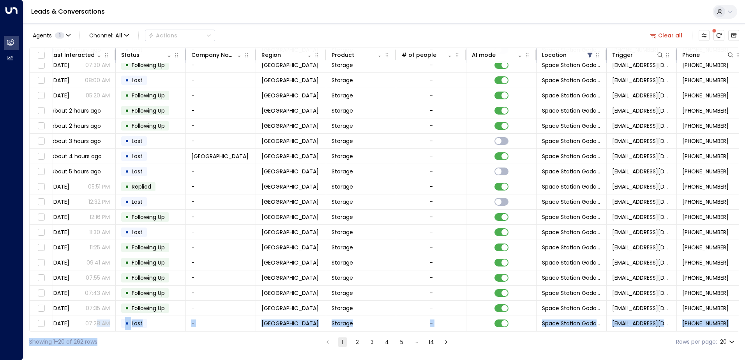 This screenshot has width=745, height=360. Describe the element at coordinates (401, 342) in the screenshot. I see `button: Go to page 5` at that location.